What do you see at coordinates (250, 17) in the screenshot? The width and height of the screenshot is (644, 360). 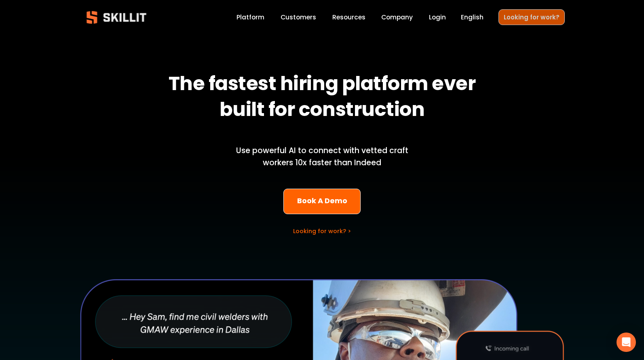 I see `a: Platform` at bounding box center [250, 17].